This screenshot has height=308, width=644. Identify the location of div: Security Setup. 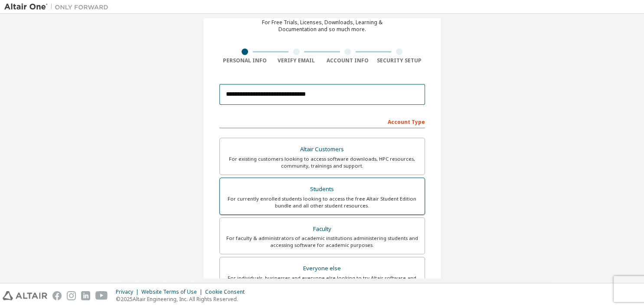
(399, 61).